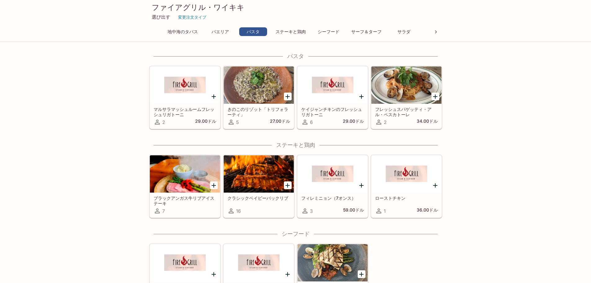  I want to click on font: 5, so click(238, 122).